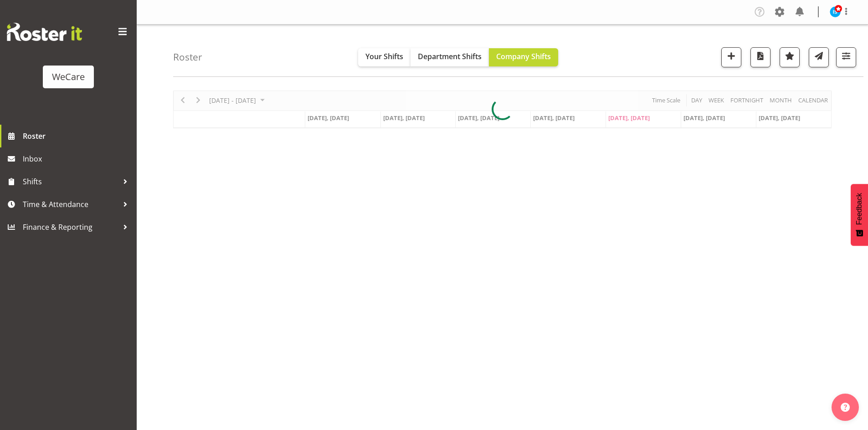 This screenshot has height=430, width=868. Describe the element at coordinates (790, 57) in the screenshot. I see `button: Highlight an important date within the roster.` at that location.